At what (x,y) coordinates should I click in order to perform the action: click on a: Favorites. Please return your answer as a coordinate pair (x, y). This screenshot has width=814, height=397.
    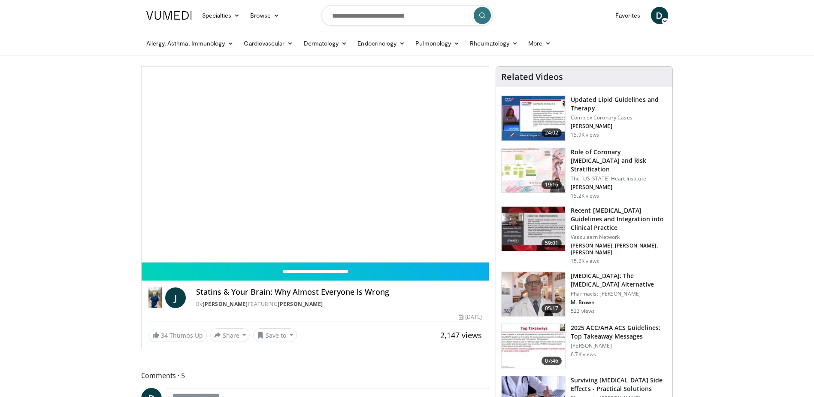
    Looking at the image, I should click on (628, 15).